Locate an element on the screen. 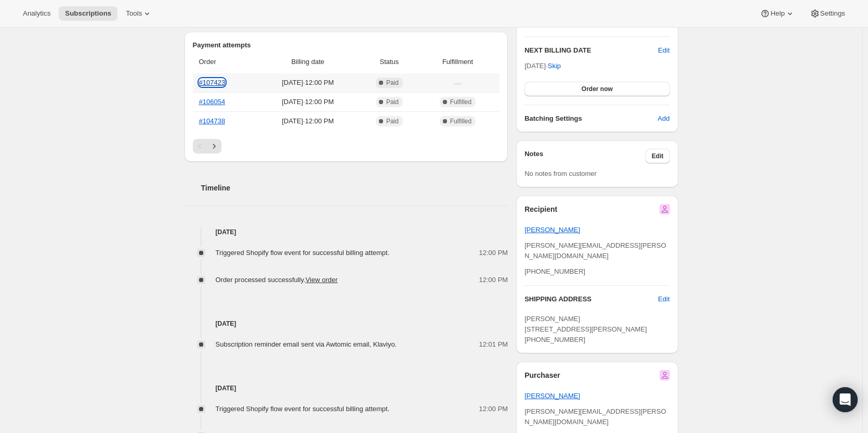  th: Order is located at coordinates (224, 62).